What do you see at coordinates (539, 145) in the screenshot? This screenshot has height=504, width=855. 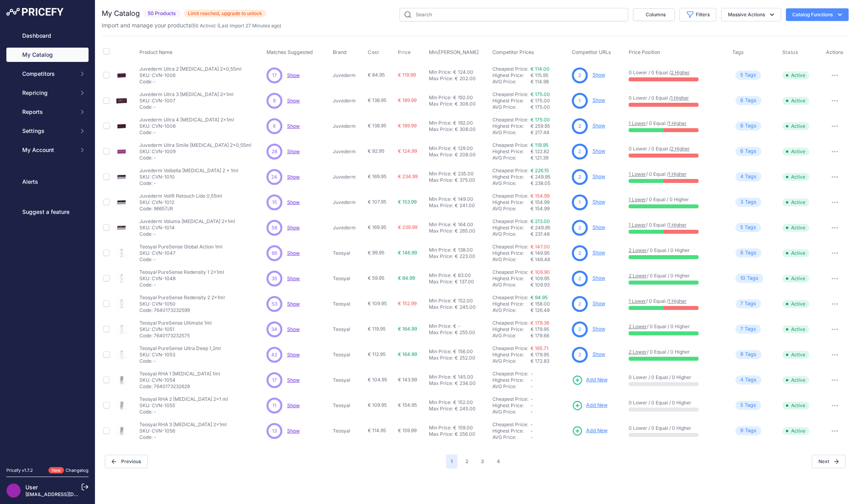 I see `a: € 119.95` at bounding box center [539, 145].